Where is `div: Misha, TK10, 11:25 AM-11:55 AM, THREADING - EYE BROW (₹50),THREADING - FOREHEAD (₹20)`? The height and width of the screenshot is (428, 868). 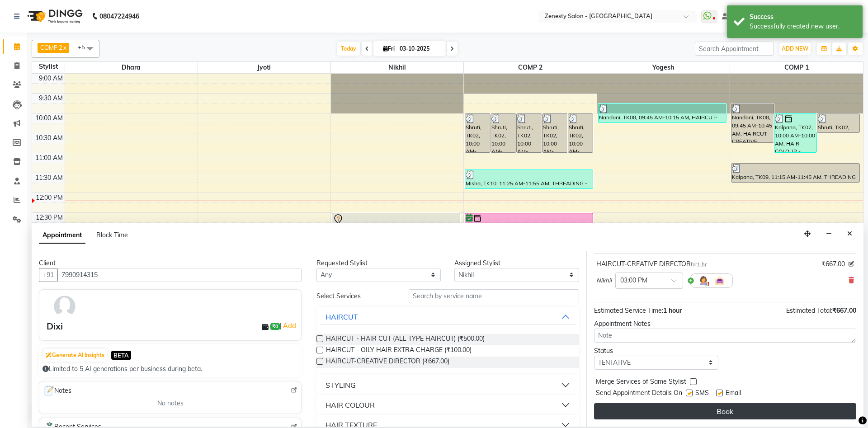 div: Misha, TK10, 11:25 AM-11:55 AM, THREADING - EYE BROW (₹50),THREADING - FOREHEAD (₹20) is located at coordinates (529, 179).